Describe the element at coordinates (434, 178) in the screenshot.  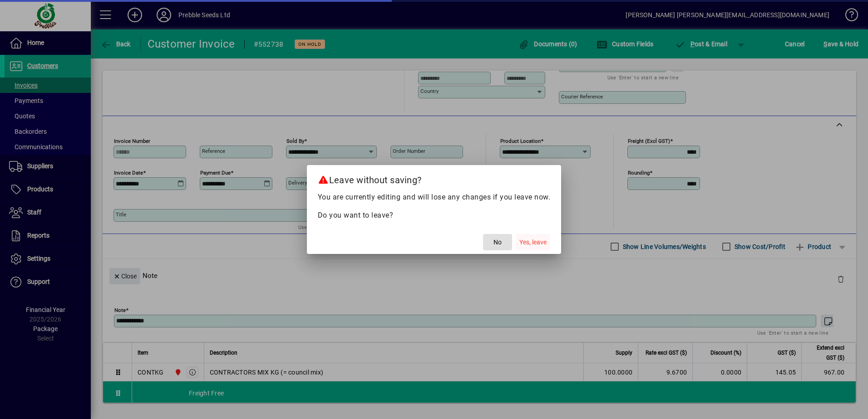
I see `h2: Leave without saving?` at that location.